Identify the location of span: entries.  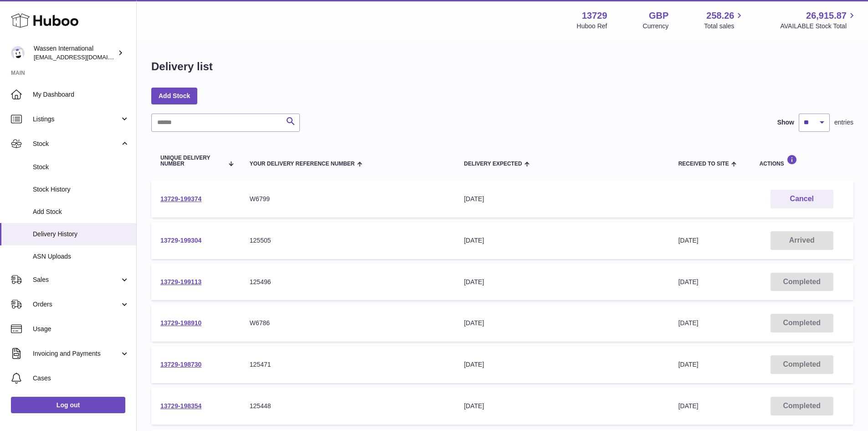
(844, 122).